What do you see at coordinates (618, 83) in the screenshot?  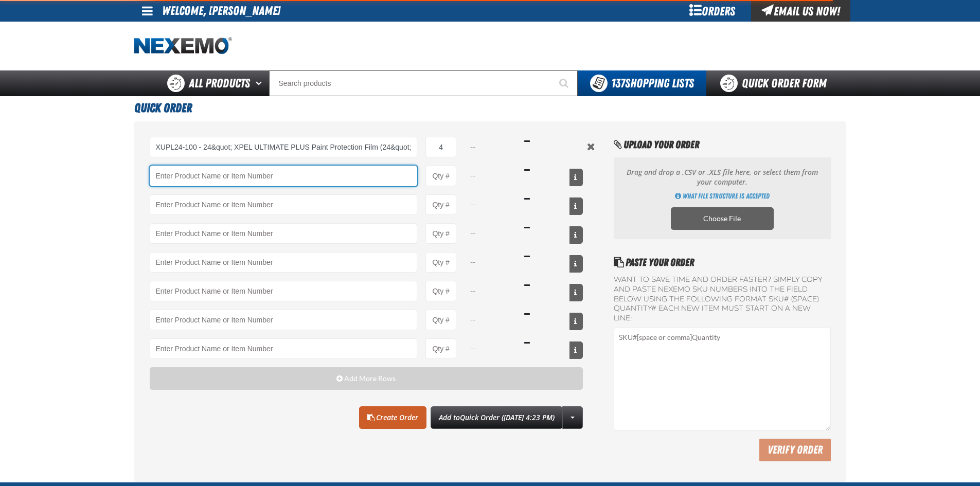 I see `strong: 137` at bounding box center [618, 83].